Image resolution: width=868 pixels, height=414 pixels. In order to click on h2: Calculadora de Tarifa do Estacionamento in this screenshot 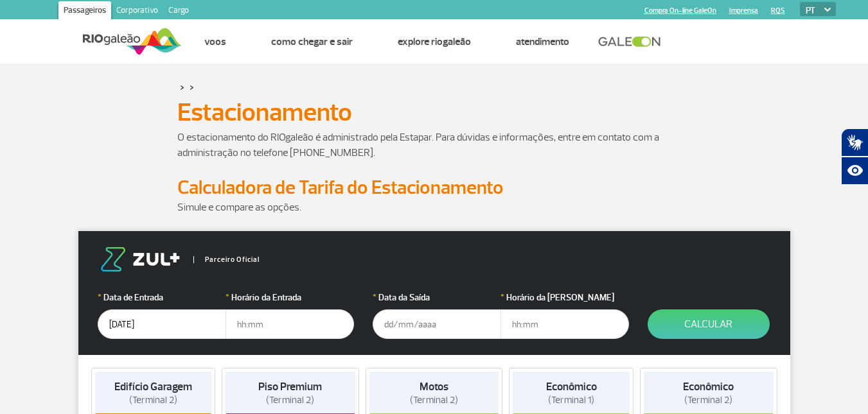, I will do `click(434, 187)`.